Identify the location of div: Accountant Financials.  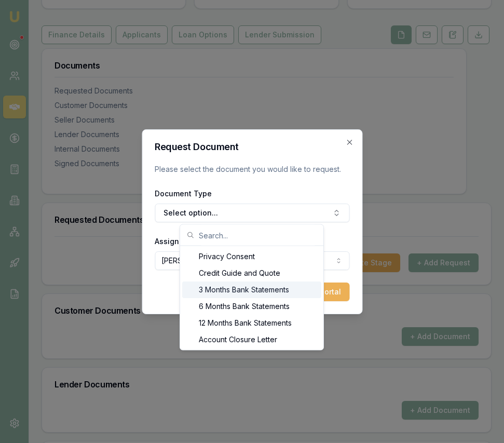
(252, 356).